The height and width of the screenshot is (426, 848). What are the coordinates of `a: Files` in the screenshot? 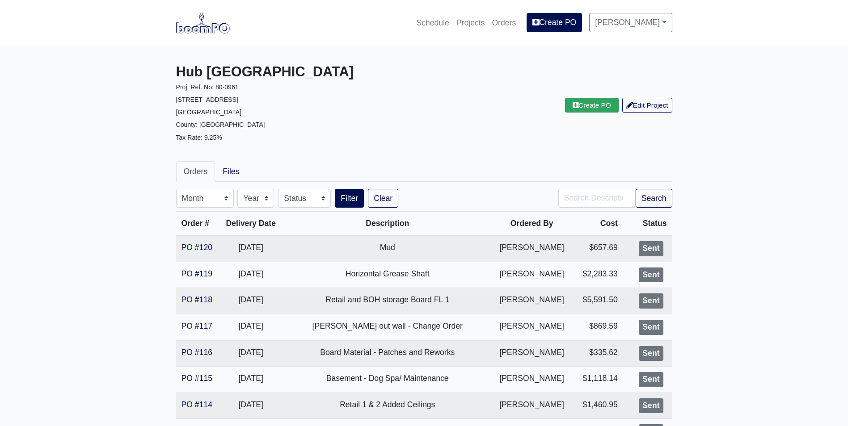 It's located at (231, 172).